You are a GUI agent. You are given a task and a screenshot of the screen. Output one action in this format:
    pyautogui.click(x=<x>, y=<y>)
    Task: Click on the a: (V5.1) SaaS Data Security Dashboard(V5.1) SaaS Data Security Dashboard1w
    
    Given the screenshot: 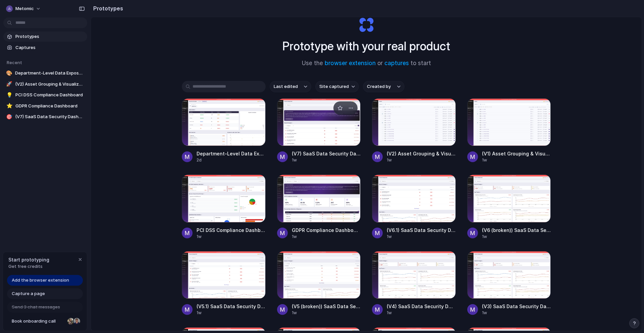 What is the action you would take?
    pyautogui.click(x=224, y=283)
    